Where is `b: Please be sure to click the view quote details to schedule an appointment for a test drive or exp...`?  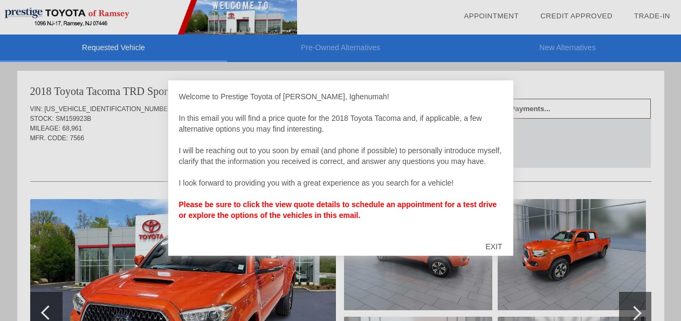 b: Please be sure to click the view quote details to schedule an appointment for a test drive or exp... is located at coordinates (338, 210).